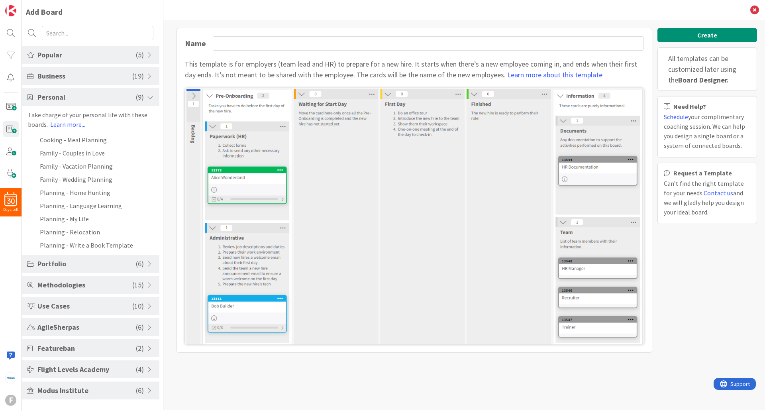 The height and width of the screenshot is (411, 765). What do you see at coordinates (90, 166) in the screenshot?
I see `li: Family - Vacation Planning` at bounding box center [90, 166].